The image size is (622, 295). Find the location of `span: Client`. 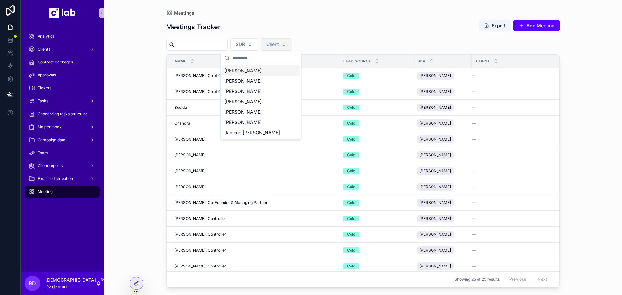

span: Client is located at coordinates (483, 61).